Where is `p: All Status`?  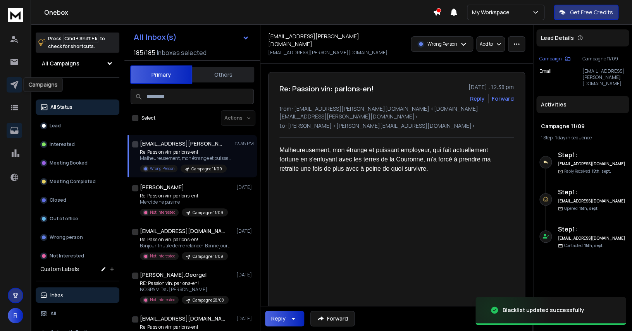
p: All Status is located at coordinates (61, 107).